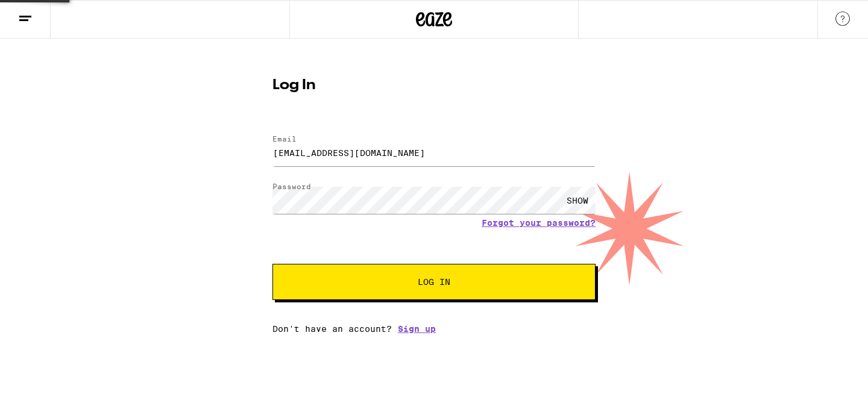  Describe the element at coordinates (538, 223) in the screenshot. I see `a: Forgot your password?` at that location.